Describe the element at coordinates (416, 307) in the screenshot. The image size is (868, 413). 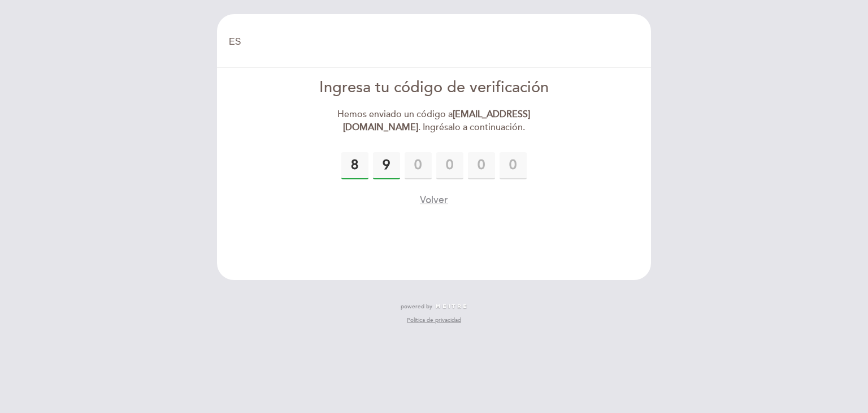
I see `span: powered by` at that location.